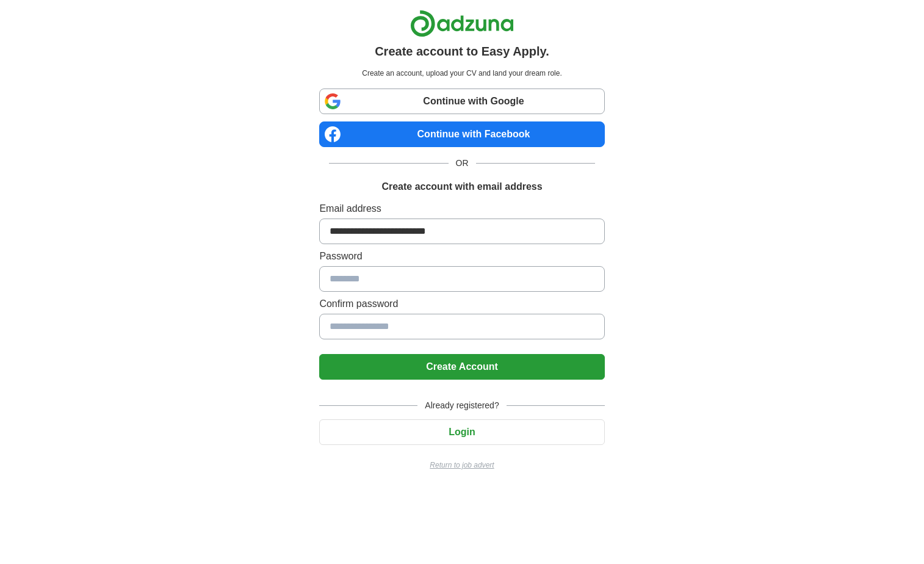 This screenshot has height=564, width=924. What do you see at coordinates (462, 102) in the screenshot?
I see `a: Continue with Google` at bounding box center [462, 102].